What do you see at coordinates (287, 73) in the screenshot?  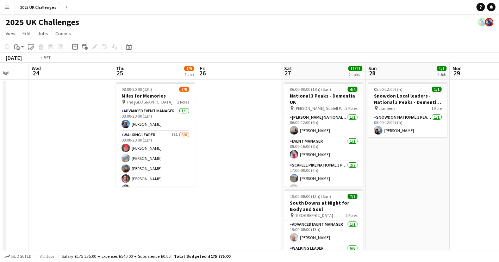 I see `span: 27` at bounding box center [287, 73].